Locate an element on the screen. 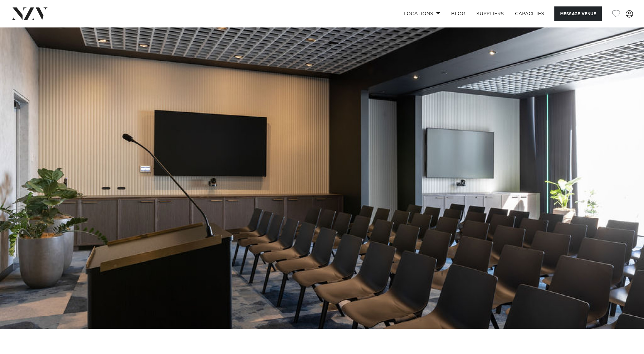 The width and height of the screenshot is (644, 354). a: Locations is located at coordinates (422, 14).